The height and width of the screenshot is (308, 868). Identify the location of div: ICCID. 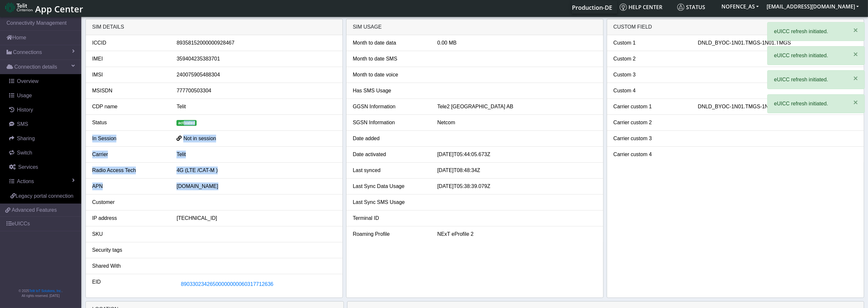
(130, 43).